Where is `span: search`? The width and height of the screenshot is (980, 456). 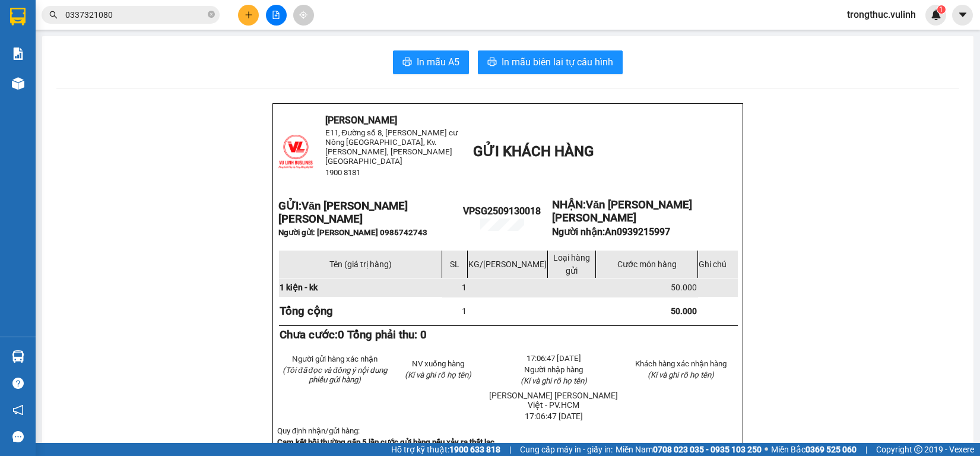
span: search is located at coordinates (54, 15).